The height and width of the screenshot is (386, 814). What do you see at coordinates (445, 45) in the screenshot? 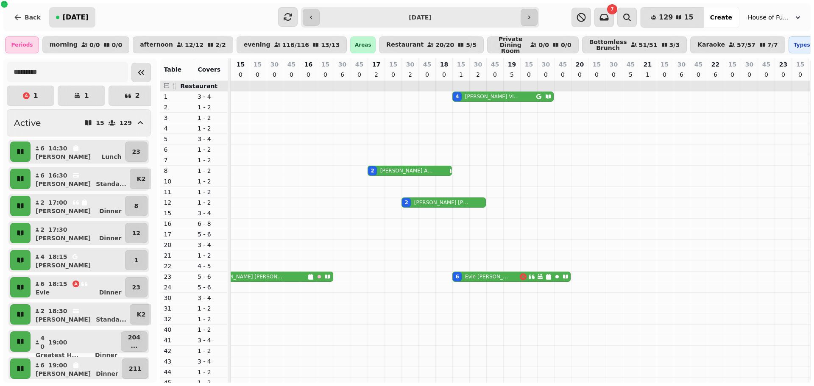
I see `p: 20 / 20` at bounding box center [445, 45].